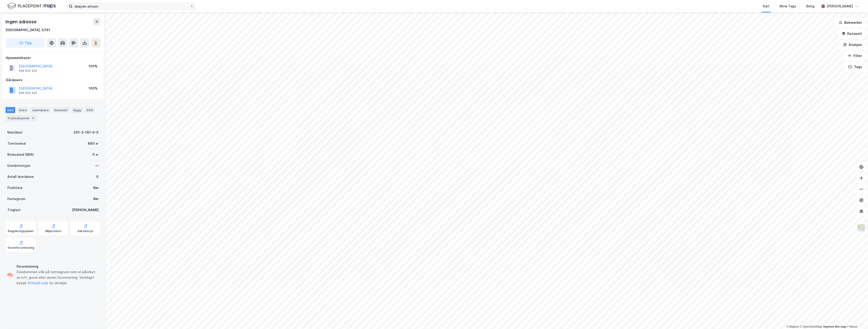 Image resolution: width=868 pixels, height=329 pixels. What do you see at coordinates (14, 210) in the screenshot?
I see `div: Tinglyst` at bounding box center [14, 210].